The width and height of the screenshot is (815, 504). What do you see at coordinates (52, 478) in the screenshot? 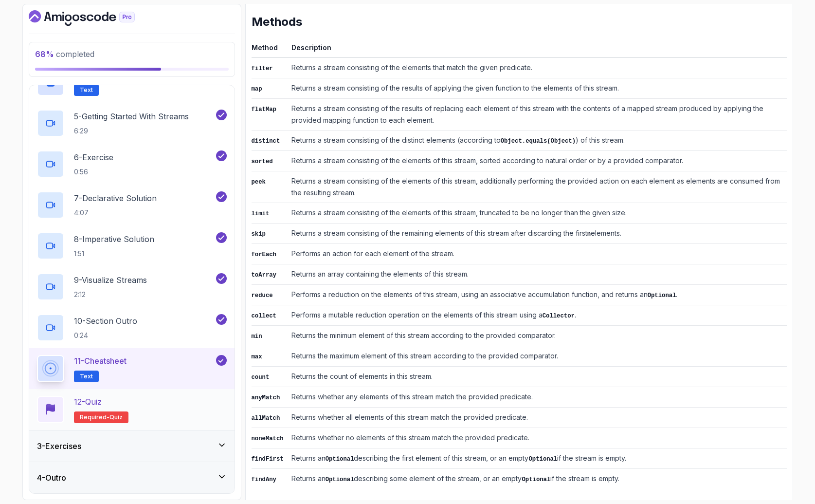
I see `h3: 4 - Outro` at bounding box center [52, 478].